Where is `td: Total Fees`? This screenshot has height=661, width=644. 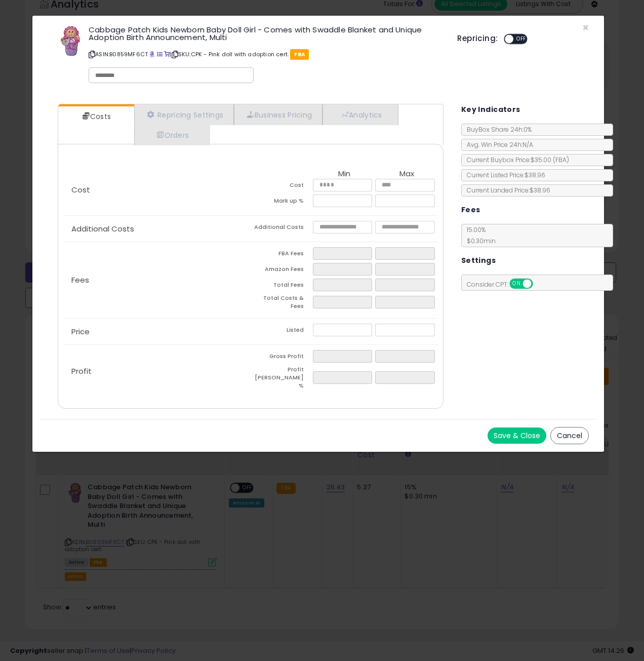 td: Total Fees is located at coordinates (281, 286).